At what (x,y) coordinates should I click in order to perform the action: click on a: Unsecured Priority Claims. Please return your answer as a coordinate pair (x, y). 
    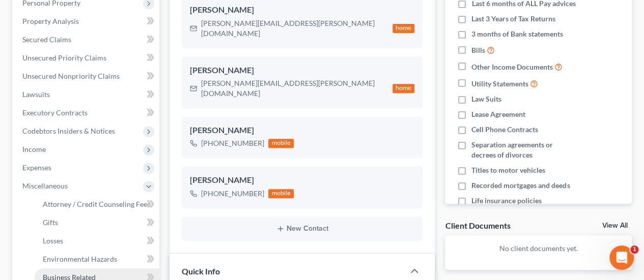
    Looking at the image, I should click on (87, 58).